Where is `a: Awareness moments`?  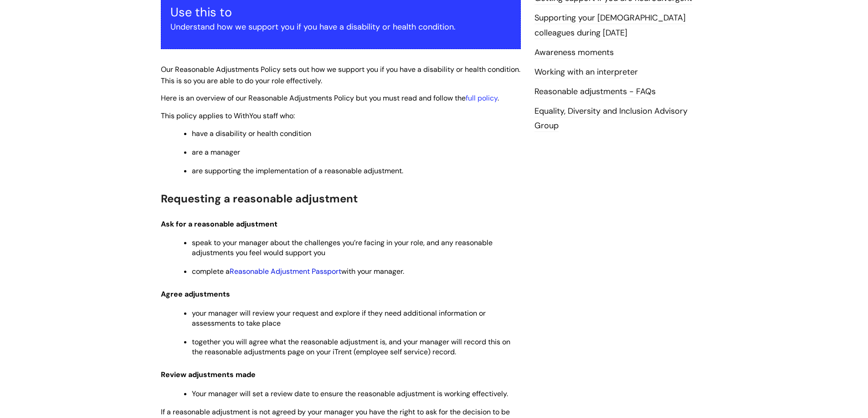 a: Awareness moments is located at coordinates (574, 53).